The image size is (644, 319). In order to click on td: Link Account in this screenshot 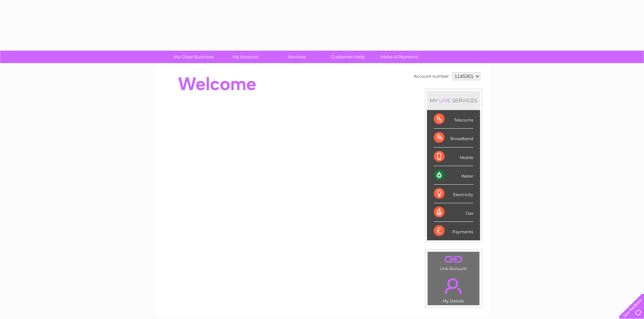, I will do `click(453, 262)`.